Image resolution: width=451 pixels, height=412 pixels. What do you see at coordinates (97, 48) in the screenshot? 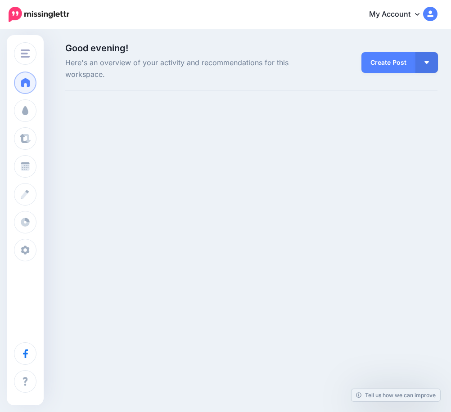
I see `span: Good evening!` at bounding box center [97, 48].